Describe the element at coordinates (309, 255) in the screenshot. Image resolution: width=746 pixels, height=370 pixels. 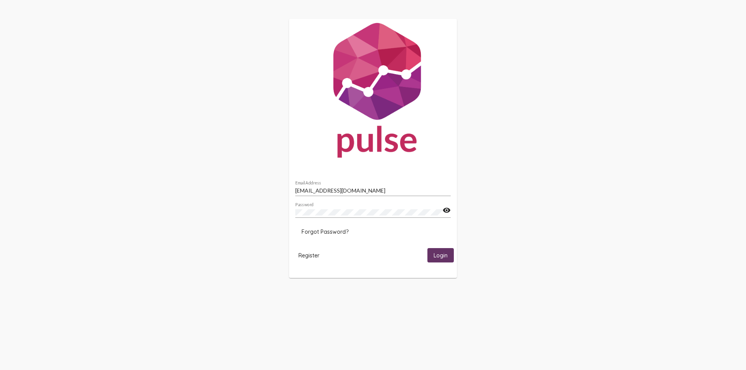
I see `button: Register` at that location.